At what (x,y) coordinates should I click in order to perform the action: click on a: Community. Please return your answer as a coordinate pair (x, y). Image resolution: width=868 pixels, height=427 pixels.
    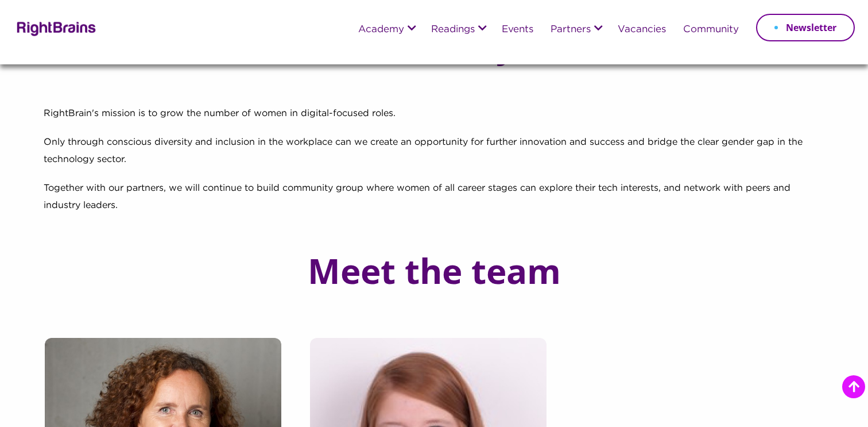
    Looking at the image, I should click on (711, 30).